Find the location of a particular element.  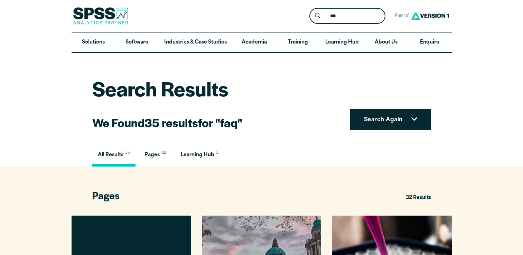

form: Site Header Search Form is located at coordinates (348, 16).